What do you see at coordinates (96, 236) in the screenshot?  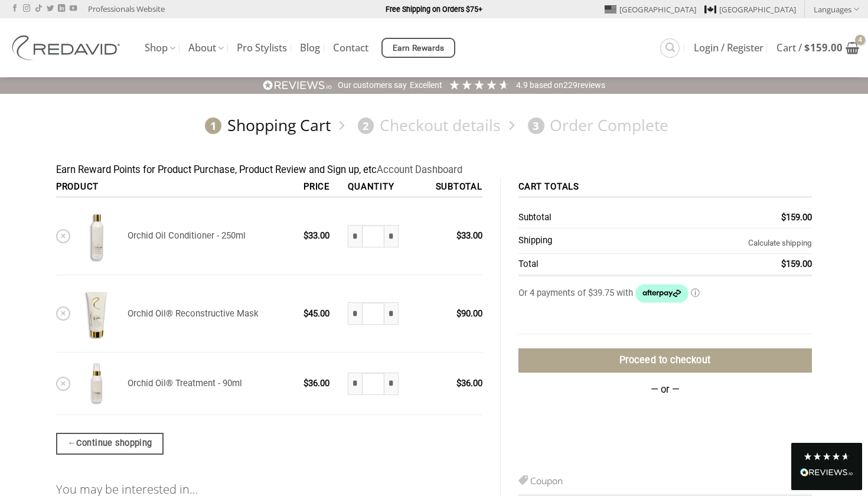 I see `img: REDAVID Orchid Oil Conditioner` at bounding box center [96, 236].